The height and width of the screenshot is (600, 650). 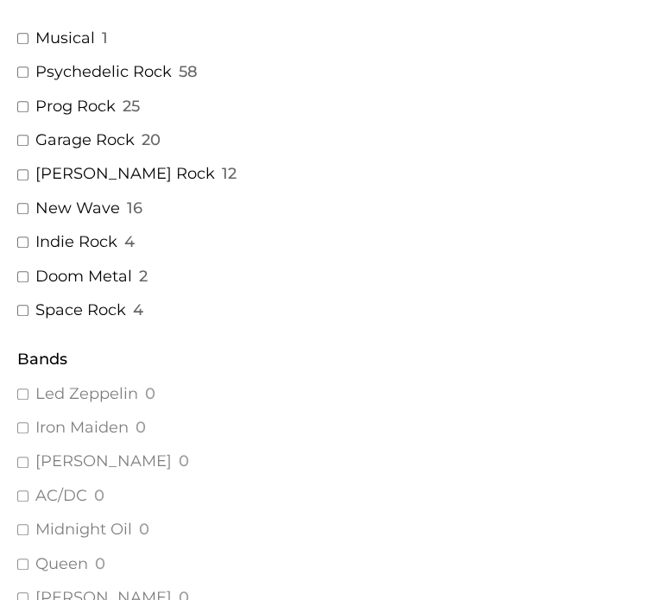 I want to click on a: Garage Rock, so click(x=85, y=140).